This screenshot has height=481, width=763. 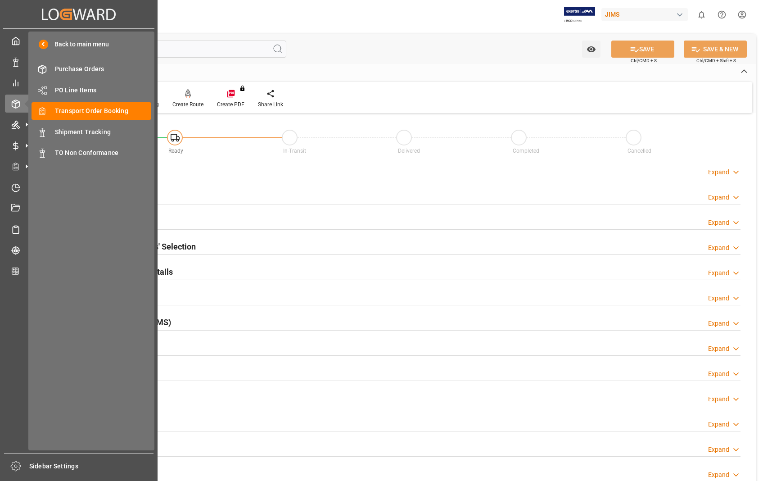 What do you see at coordinates (79, 270) in the screenshot?
I see `a: CO2 Calculator` at bounding box center [79, 270].